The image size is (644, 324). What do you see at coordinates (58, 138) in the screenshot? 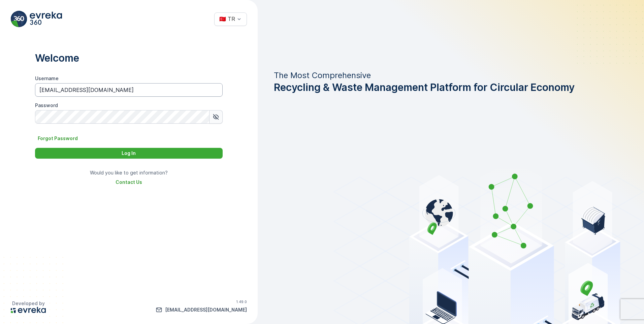
I see `button: Forgot Password` at bounding box center [58, 138].